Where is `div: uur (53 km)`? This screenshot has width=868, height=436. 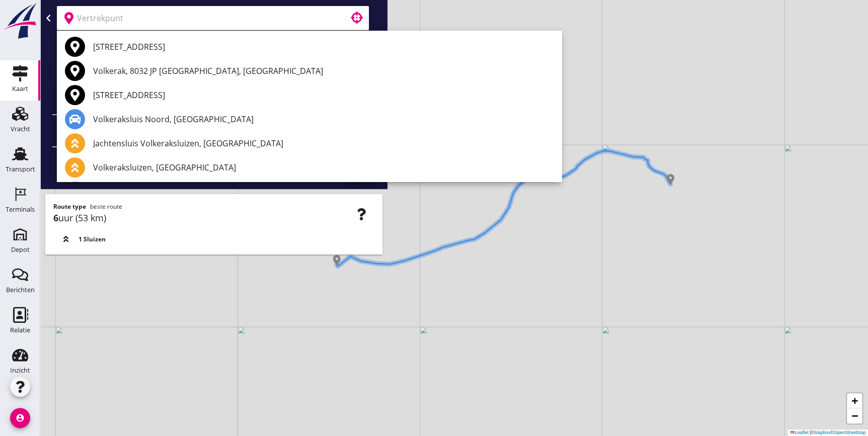 div: uur (53 km) is located at coordinates (214, 217).